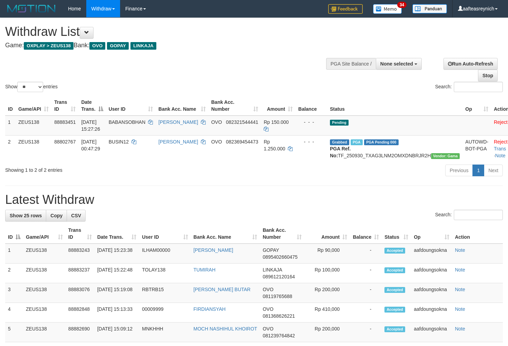  I want to click on td: 4, so click(14, 313).